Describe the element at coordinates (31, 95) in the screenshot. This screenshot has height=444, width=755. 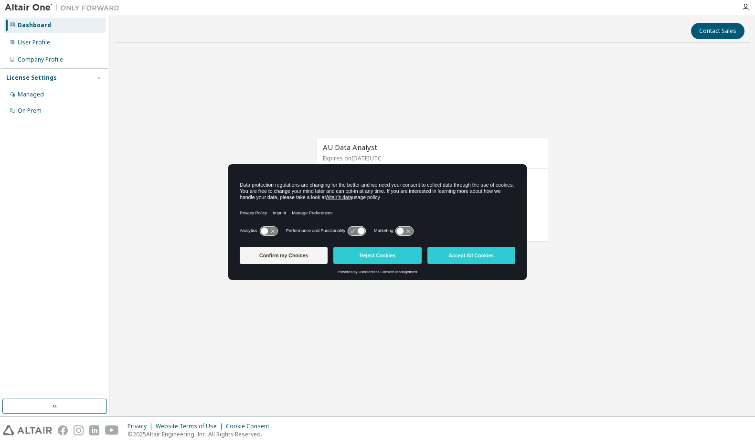
I see `div: Managed` at that location.